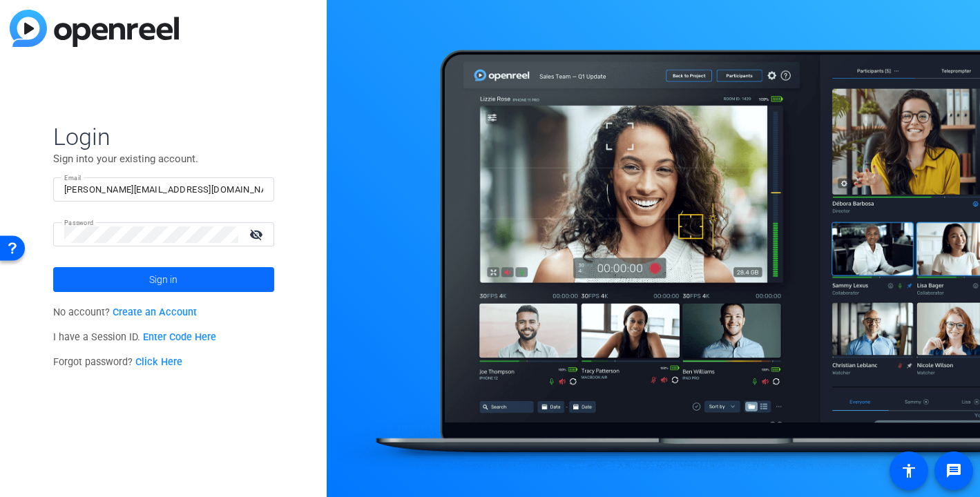 Image resolution: width=980 pixels, height=497 pixels. I want to click on p: Sign into your existing account., so click(164, 159).